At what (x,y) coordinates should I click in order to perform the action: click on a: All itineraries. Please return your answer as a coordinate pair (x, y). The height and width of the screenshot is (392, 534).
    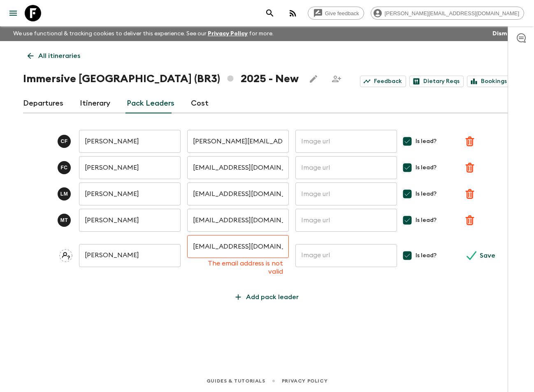
    Looking at the image, I should click on (54, 56).